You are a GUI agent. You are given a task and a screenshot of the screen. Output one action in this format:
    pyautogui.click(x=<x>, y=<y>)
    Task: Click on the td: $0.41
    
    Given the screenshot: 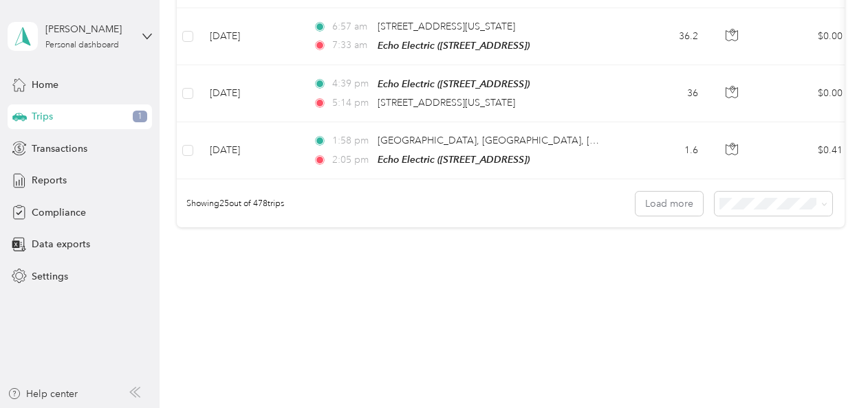 What is the action you would take?
    pyautogui.click(x=805, y=151)
    